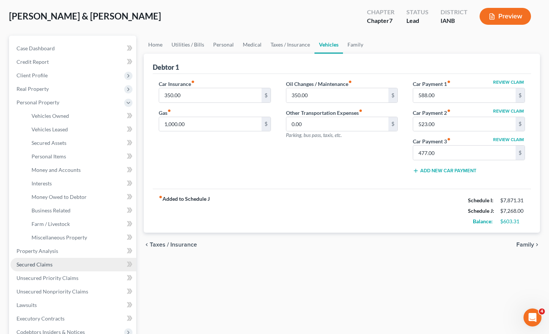 The image size is (549, 334). Describe the element at coordinates (165, 112) in the screenshot. I see `label: Gas` at that location.